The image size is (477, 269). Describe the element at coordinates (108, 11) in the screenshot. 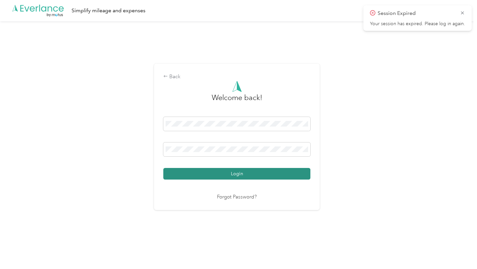

I see `div: Simplify mileage and expenses` at that location.